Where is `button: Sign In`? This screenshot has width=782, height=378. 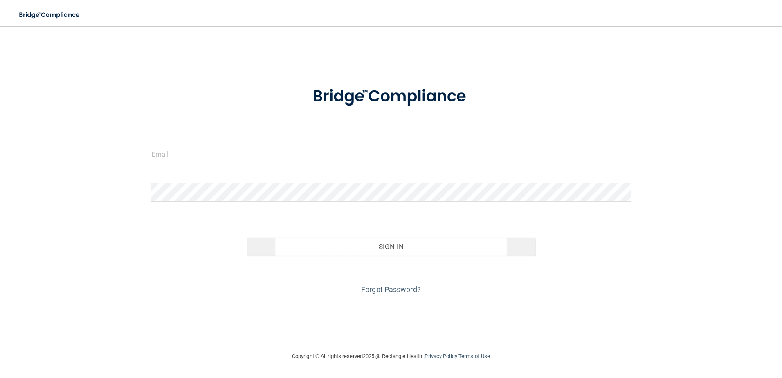
button: Sign In is located at coordinates (391, 247).